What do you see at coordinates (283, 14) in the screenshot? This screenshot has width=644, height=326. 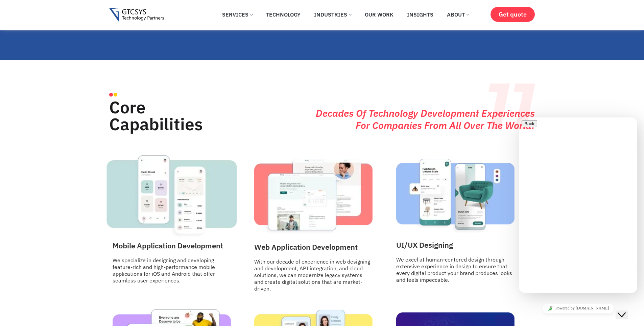 I see `a: Technology` at bounding box center [283, 14].